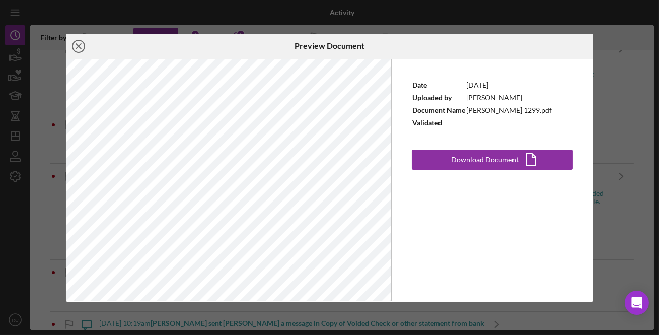  I want to click on button: Download Document, so click(493, 160).